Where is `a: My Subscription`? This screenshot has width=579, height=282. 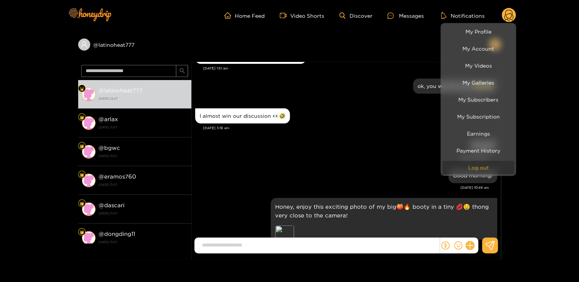 a: My Subscription is located at coordinates (478, 116).